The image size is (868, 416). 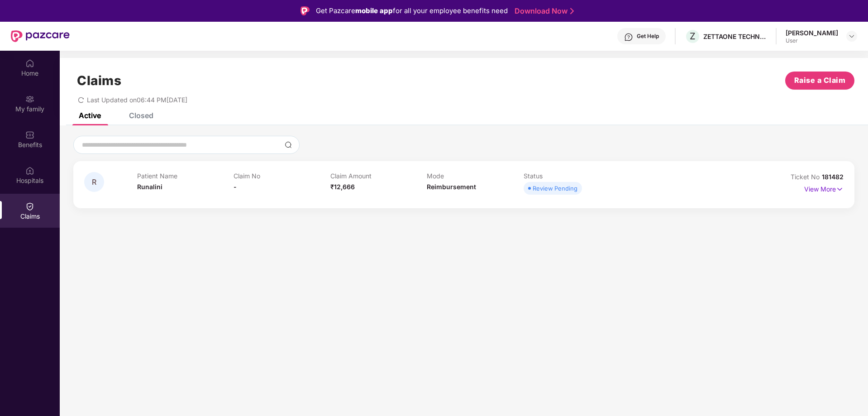 I want to click on img: svg+xml;base64,PHN2ZyB3aWR0aD0iMjAiIGhlaWdodD0iMjAiIHZpZXdCb3g9IjAgMCAyMCAyMCIgZmlsbD0ibm9uZSIgeG..., so click(x=30, y=99).